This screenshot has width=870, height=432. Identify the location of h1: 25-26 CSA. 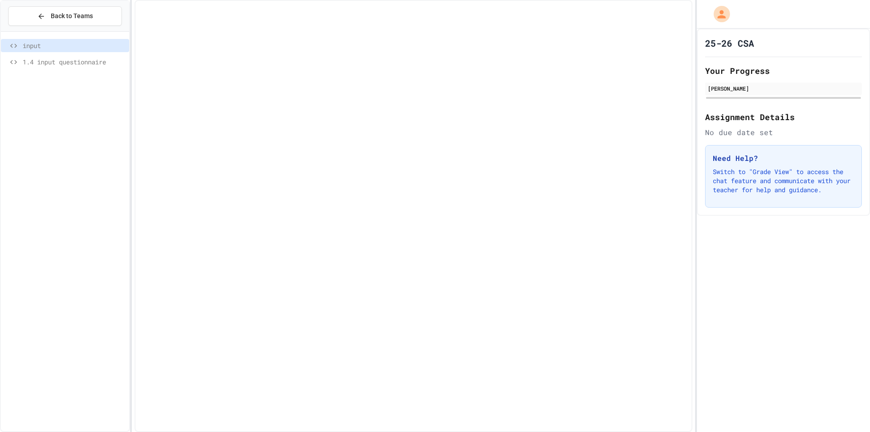
(729, 43).